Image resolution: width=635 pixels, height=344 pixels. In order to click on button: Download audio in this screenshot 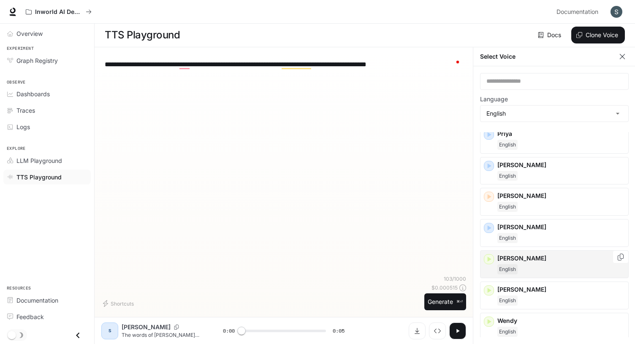, I will do `click(417, 331)`.